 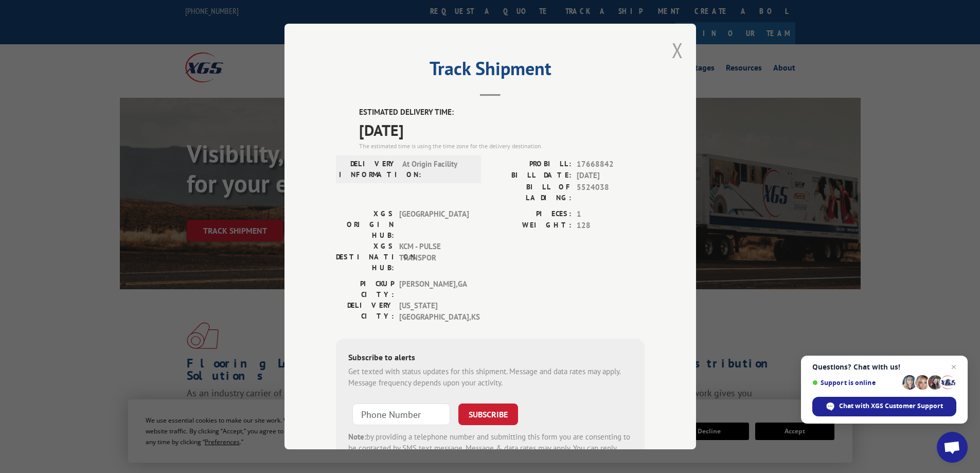 What do you see at coordinates (490, 449) in the screenshot?
I see `div: by providing a telephone number and submitting this form you are consenting to be contacted by SM...` at bounding box center [490, 449].